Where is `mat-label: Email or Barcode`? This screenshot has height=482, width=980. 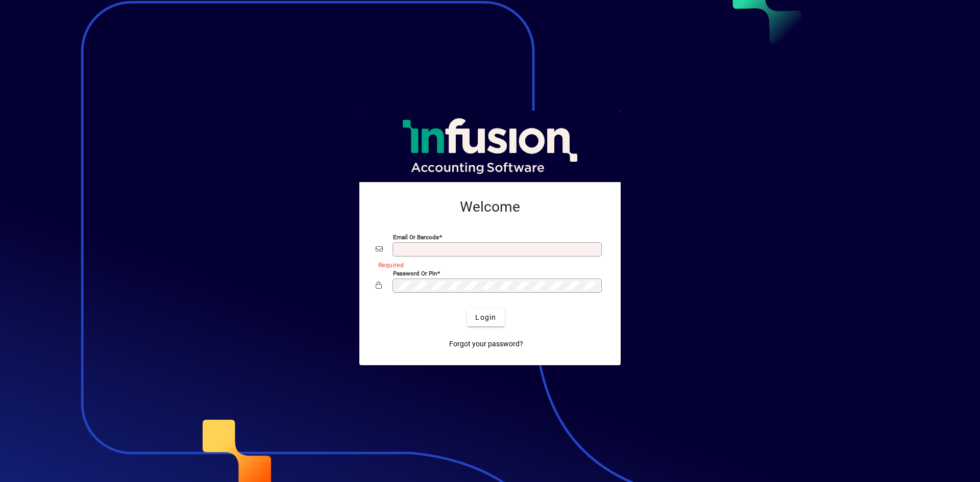 mat-label: Email or Barcode is located at coordinates (416, 237).